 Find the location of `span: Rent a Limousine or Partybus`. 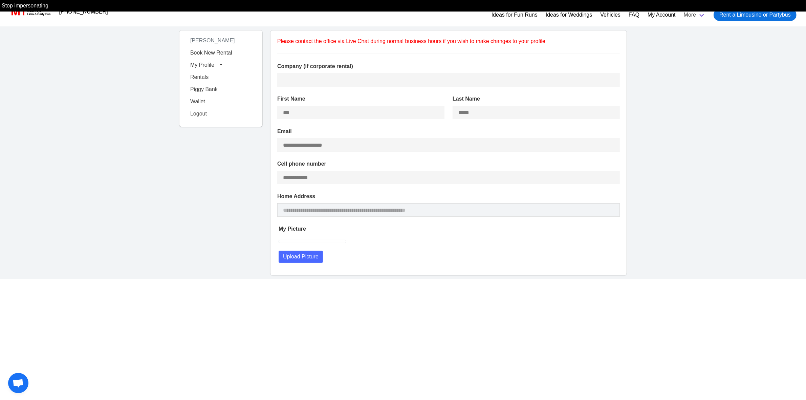

span: Rent a Limousine or Partybus is located at coordinates (755, 15).